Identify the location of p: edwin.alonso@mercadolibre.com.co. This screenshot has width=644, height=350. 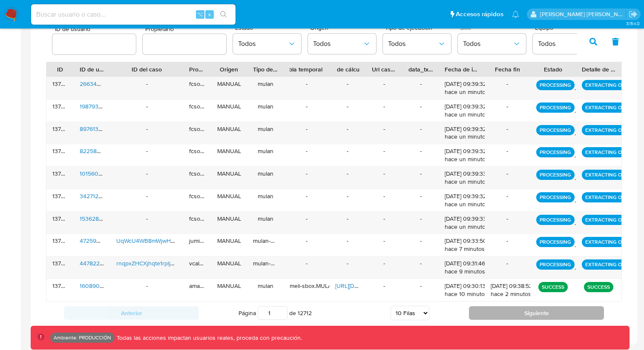
(583, 14).